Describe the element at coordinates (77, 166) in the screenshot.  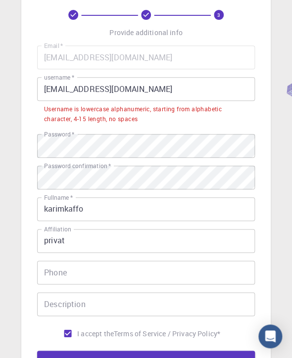
I see `label: Password confirmation` at that location.